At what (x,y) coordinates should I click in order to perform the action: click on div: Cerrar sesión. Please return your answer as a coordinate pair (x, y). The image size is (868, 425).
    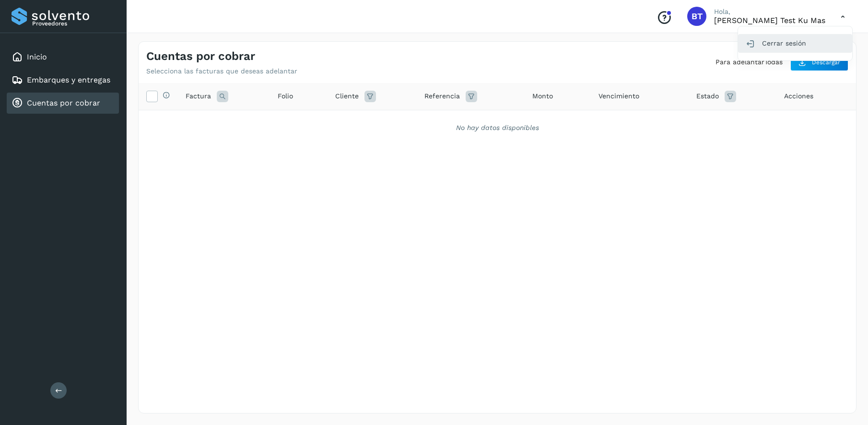
    Looking at the image, I should click on (795, 43).